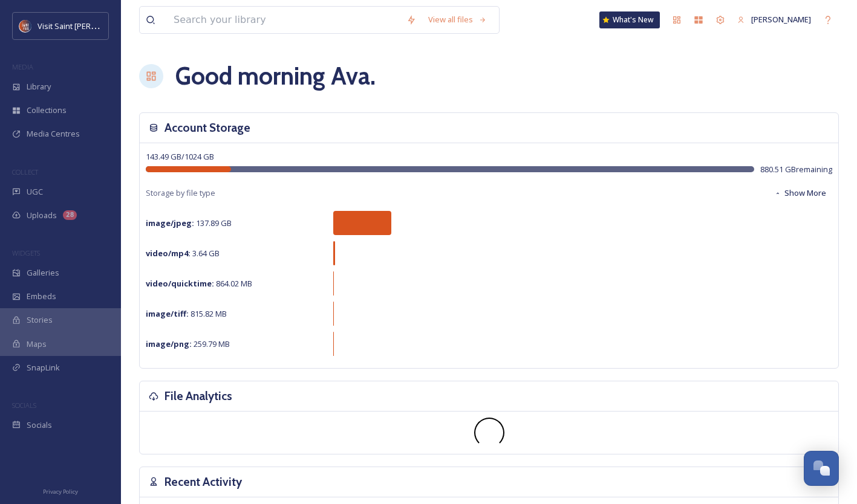 The height and width of the screenshot is (504, 857). I want to click on input: Search your library, so click(284, 20).